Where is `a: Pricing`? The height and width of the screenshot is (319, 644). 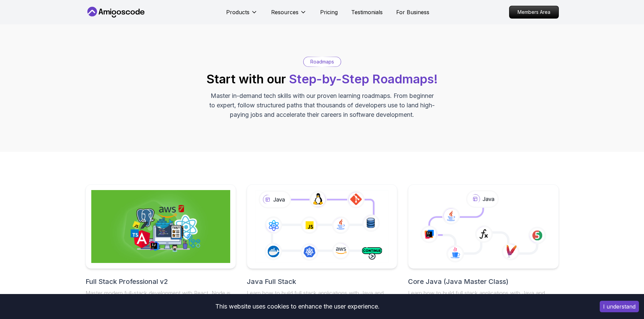 a: Pricing is located at coordinates (329, 12).